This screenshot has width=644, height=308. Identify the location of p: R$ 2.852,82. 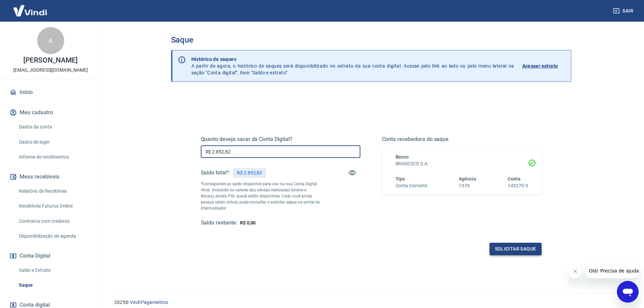
(250, 172).